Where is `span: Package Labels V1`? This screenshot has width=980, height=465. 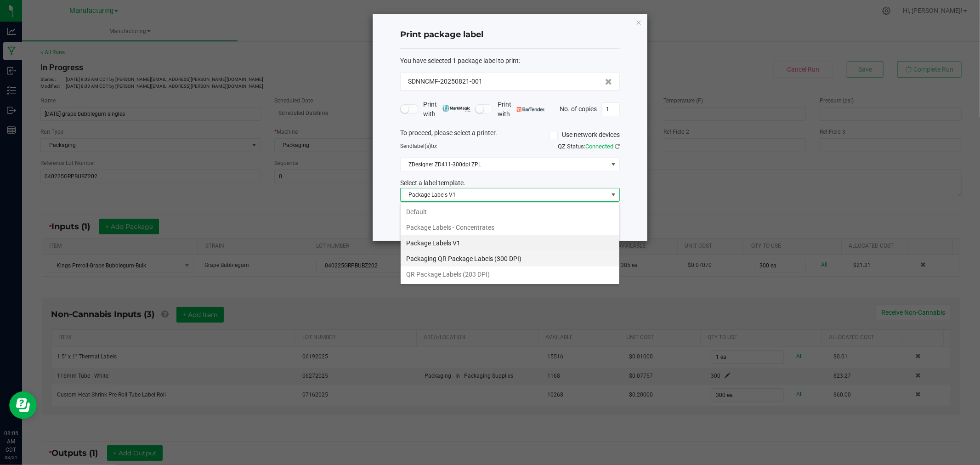
span: Package Labels V1 is located at coordinates (504, 194).